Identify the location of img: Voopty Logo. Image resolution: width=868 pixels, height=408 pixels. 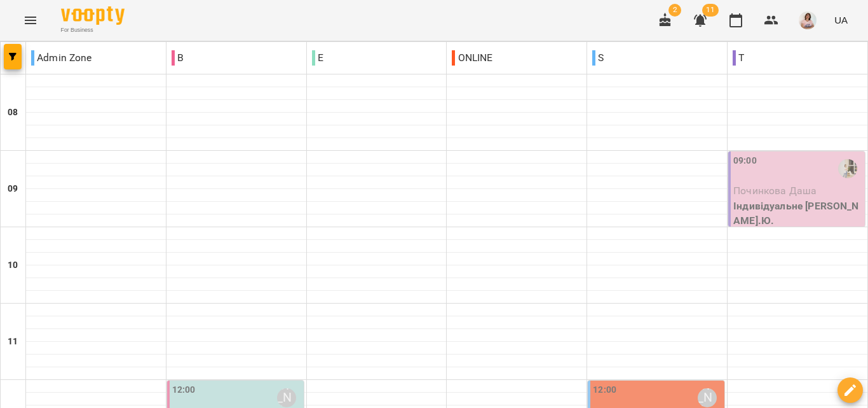
(93, 16).